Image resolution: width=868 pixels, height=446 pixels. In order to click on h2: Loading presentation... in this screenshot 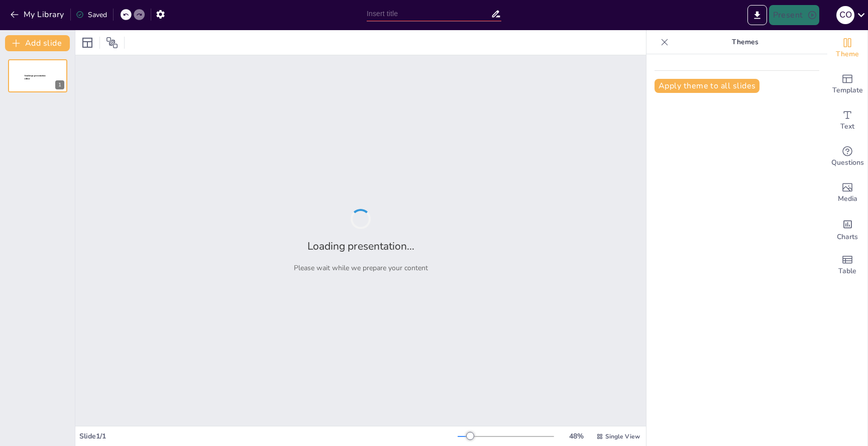, I will do `click(361, 246)`.